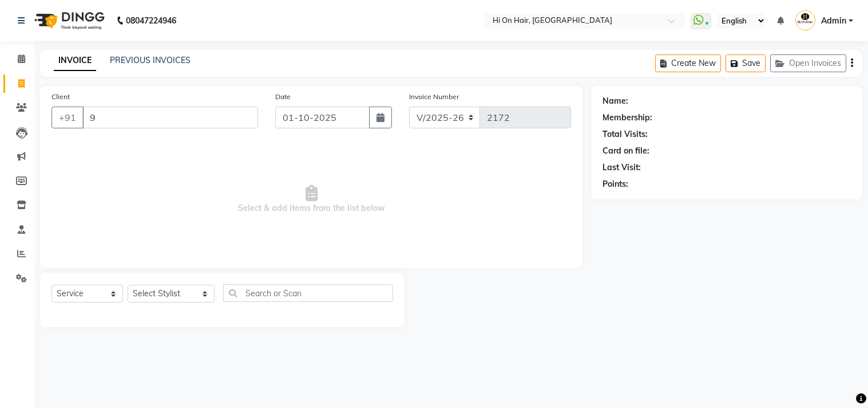  What do you see at coordinates (615, 101) in the screenshot?
I see `div: Name:` at bounding box center [615, 101].